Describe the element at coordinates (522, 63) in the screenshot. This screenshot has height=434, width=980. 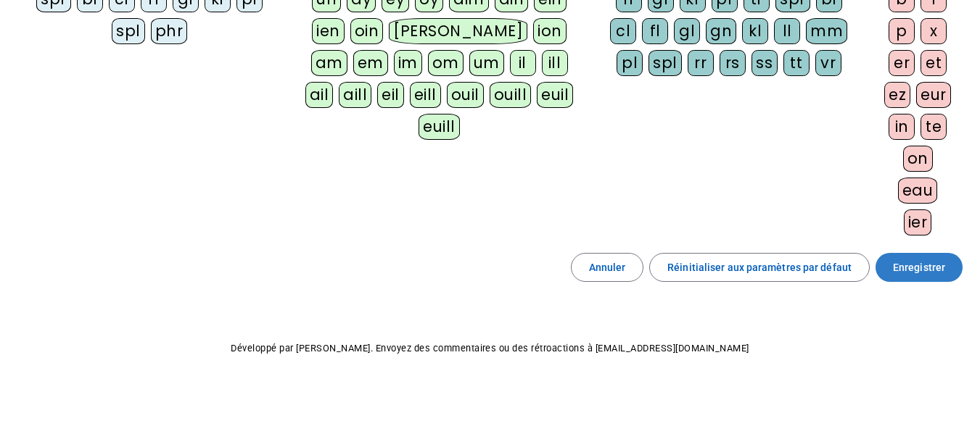
I see `div: il` at that location.